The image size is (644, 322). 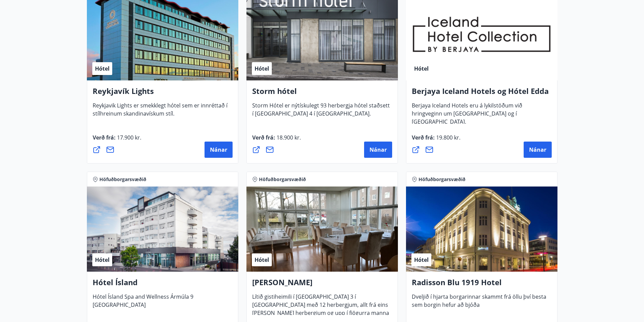 What do you see at coordinates (448, 137) in the screenshot?
I see `span: 19.800 kr.` at bounding box center [448, 137].